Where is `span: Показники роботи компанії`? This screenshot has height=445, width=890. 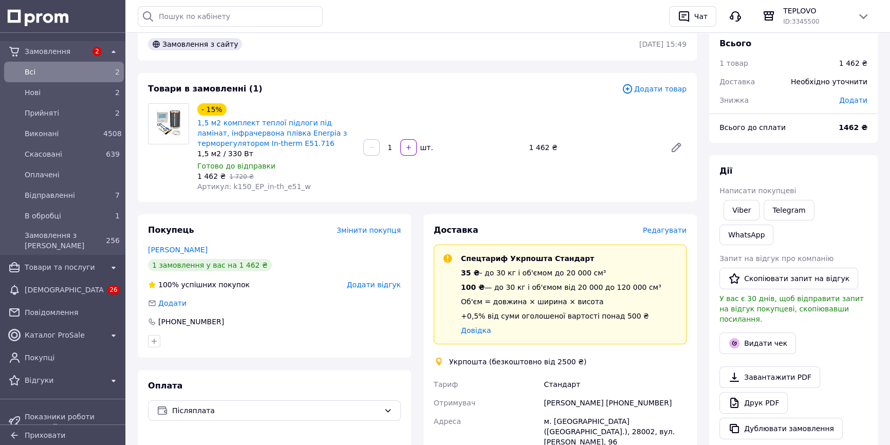 span: Показники роботи компанії is located at coordinates (72, 422).